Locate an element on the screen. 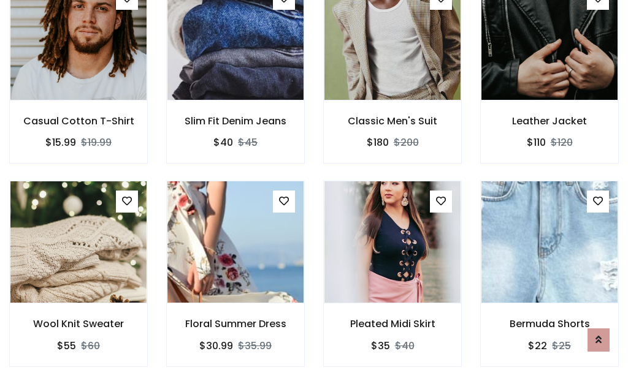 The width and height of the screenshot is (628, 370). del: $60 is located at coordinates (90, 346).